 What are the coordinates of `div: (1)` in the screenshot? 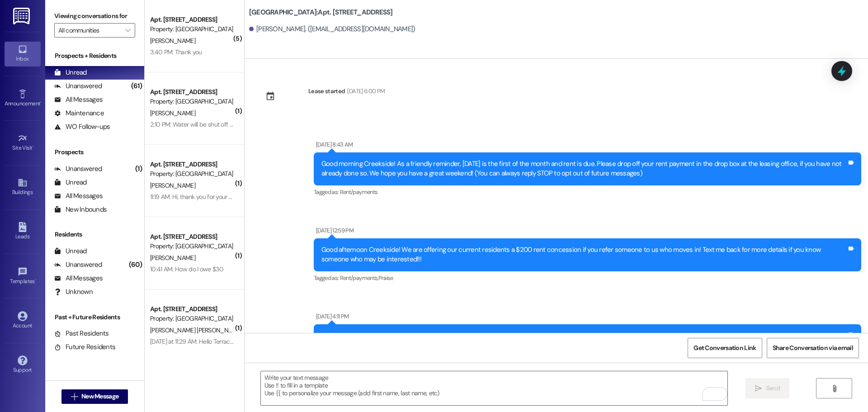 It's located at (138, 169).